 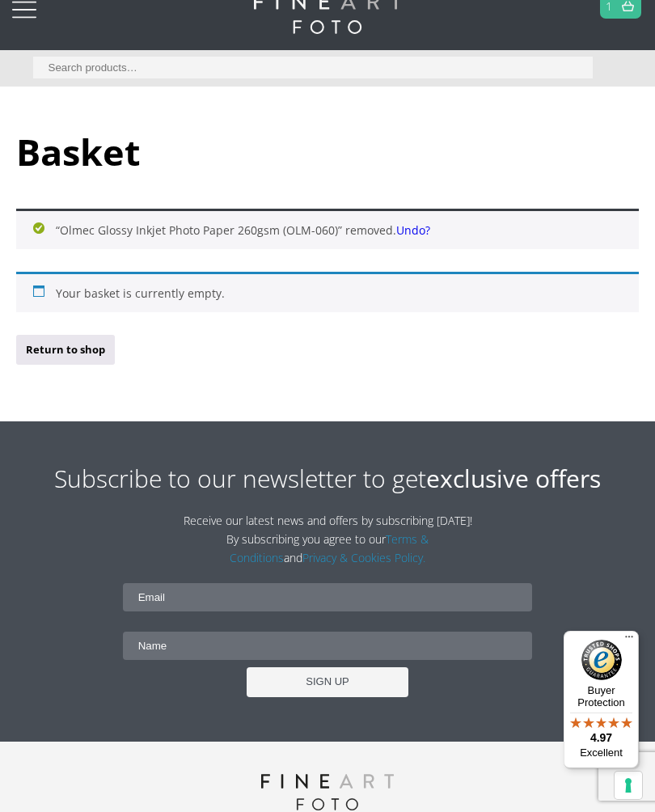 I want to click on img: basket.svg, so click(x=628, y=6).